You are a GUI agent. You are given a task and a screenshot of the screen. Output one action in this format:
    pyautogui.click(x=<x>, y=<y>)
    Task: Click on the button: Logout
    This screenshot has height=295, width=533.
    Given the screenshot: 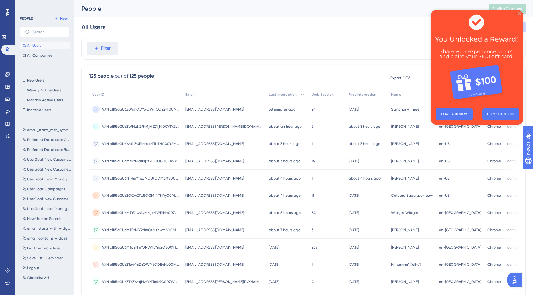 What is the action you would take?
    pyautogui.click(x=47, y=268)
    